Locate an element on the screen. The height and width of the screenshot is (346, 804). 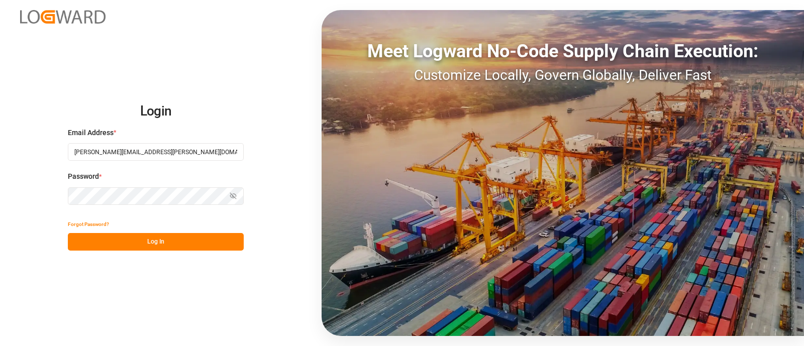
input: Enter your email is located at coordinates (156, 152).